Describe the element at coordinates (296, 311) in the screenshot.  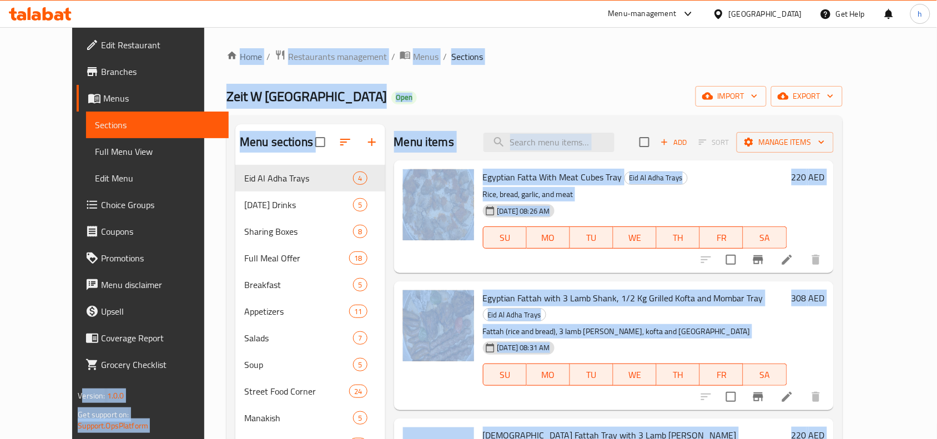
I see `span: Appetizers` at that location.